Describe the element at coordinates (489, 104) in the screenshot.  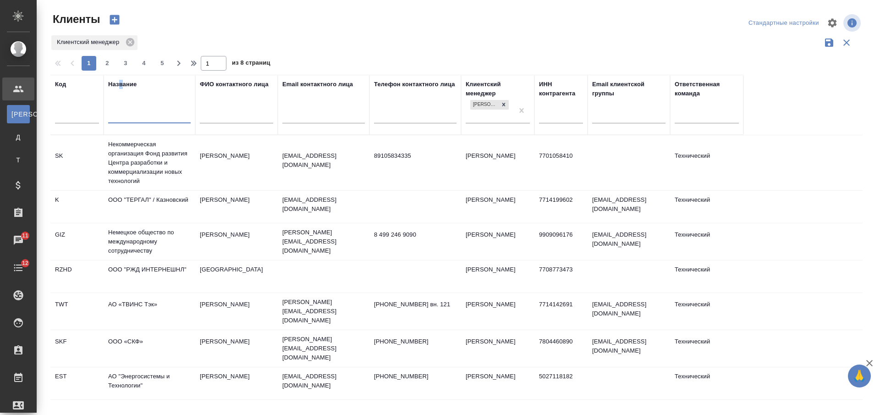
I see `div: Никифорова Валерия` at that location.